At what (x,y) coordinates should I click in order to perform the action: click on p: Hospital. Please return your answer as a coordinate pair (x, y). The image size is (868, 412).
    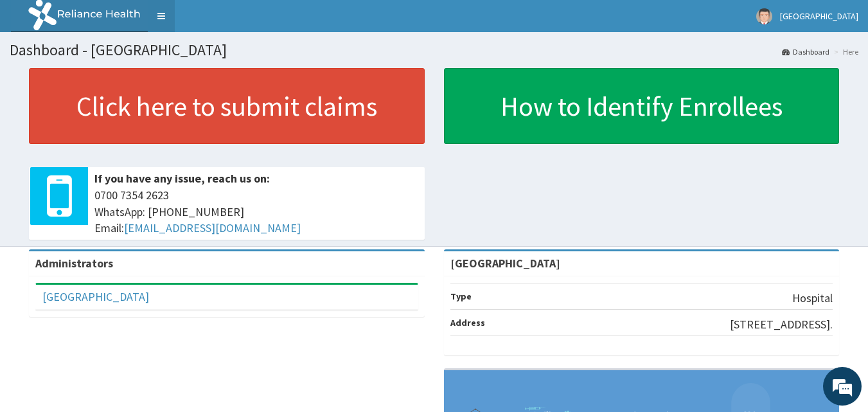
    Looking at the image, I should click on (812, 298).